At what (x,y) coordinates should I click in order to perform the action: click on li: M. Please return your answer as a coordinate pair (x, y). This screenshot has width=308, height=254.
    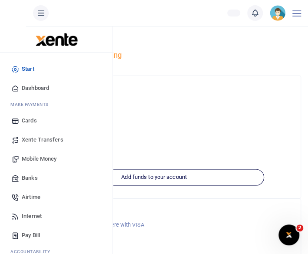
    Looking at the image, I should click on (56, 104).